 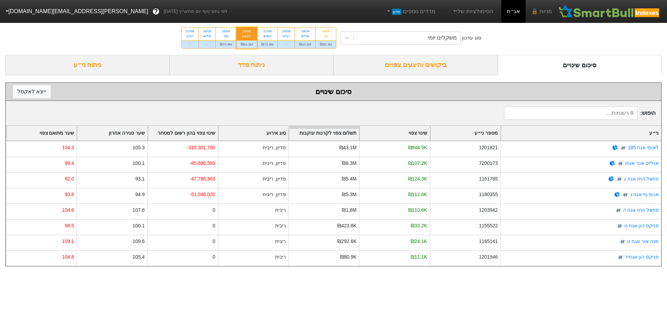 I want to click on div: ₪124.3K, so click(x=418, y=179).